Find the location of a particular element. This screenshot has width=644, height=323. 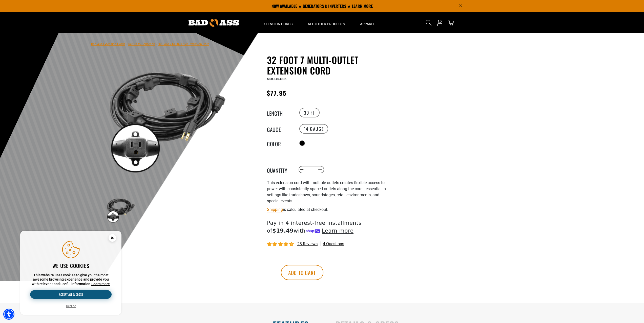

label: 14 Gauge is located at coordinates (314, 129).